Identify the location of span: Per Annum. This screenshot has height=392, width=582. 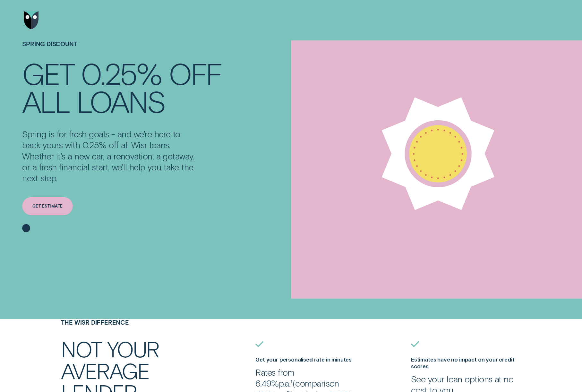
(284, 383).